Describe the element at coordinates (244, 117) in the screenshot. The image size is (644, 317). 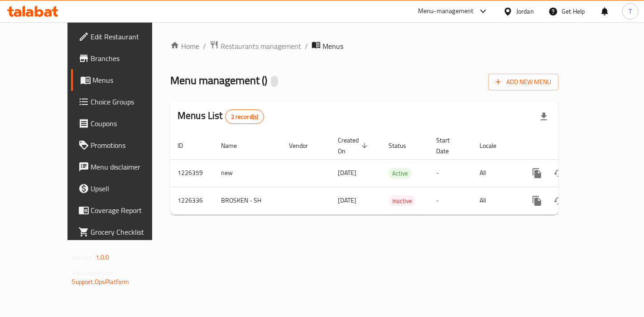
I see `span: 2 record(s)` at that location.